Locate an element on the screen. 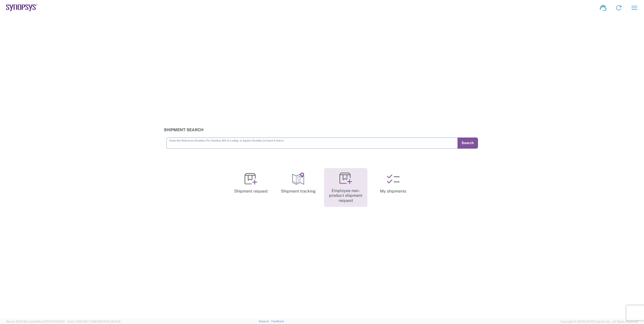 Image resolution: width=644 pixels, height=324 pixels. button: Search is located at coordinates (467, 143).